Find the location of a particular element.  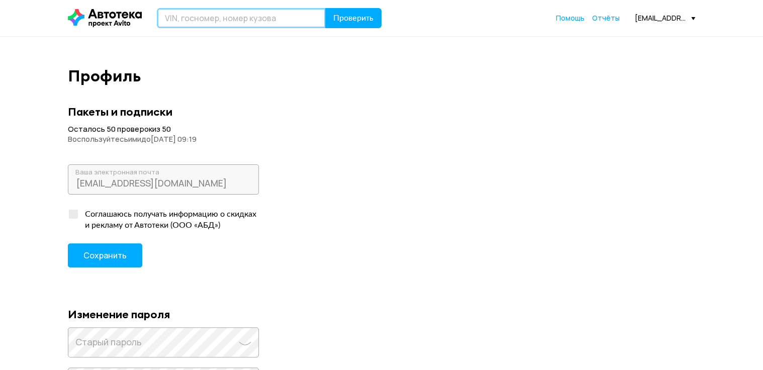

span: Сохранить is located at coordinates (105, 255).